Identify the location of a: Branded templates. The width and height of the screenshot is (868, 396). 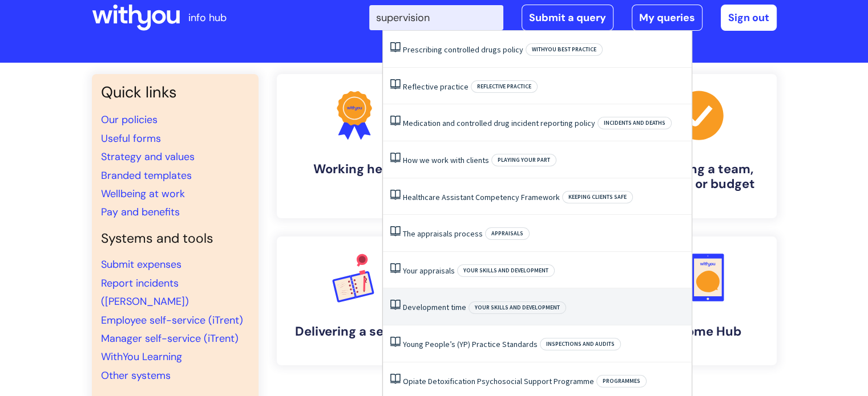
(146, 175).